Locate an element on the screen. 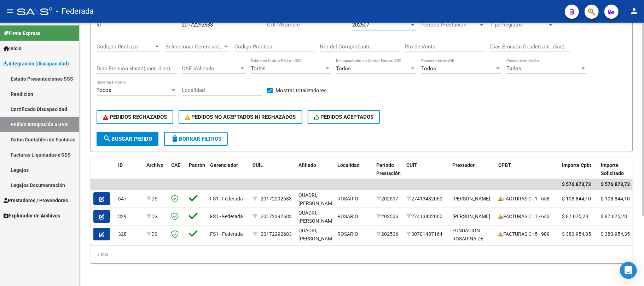  button: PEDIDOS ACEPTADOS is located at coordinates (344, 117).